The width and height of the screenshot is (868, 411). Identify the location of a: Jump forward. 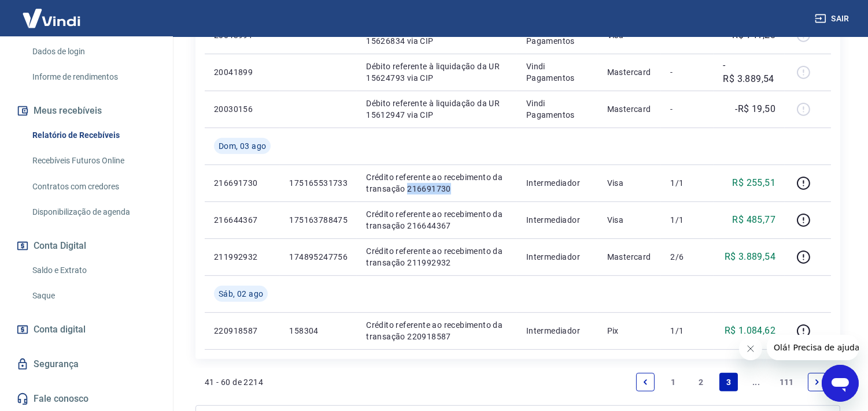
(757, 382).